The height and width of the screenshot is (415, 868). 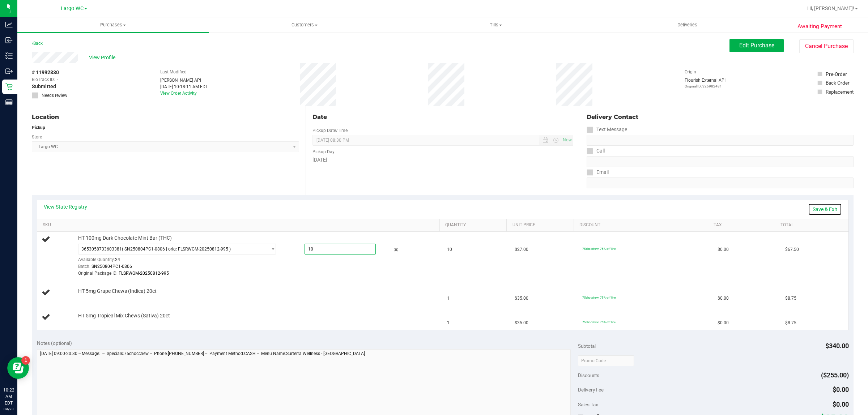 I want to click on div: Replacement, so click(x=839, y=92).